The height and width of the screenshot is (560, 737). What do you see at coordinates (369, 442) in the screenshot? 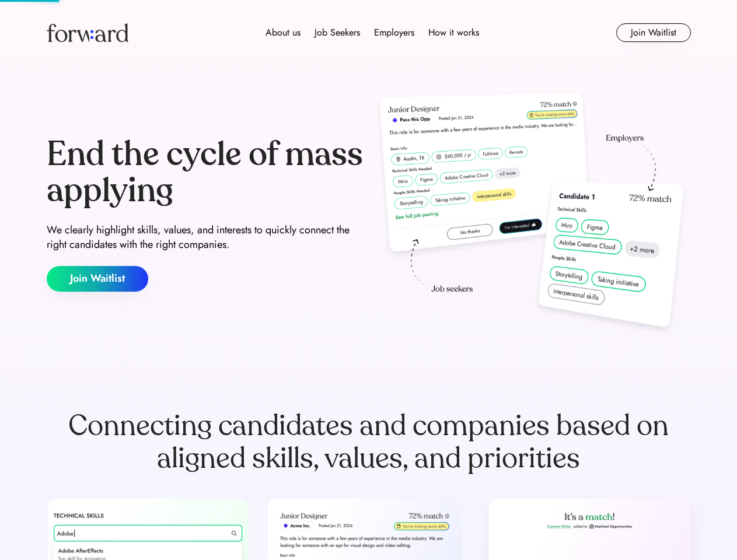
I see `div: Connecting candidates and companies based on aligned skills, values, and priorities` at bounding box center [369, 442].